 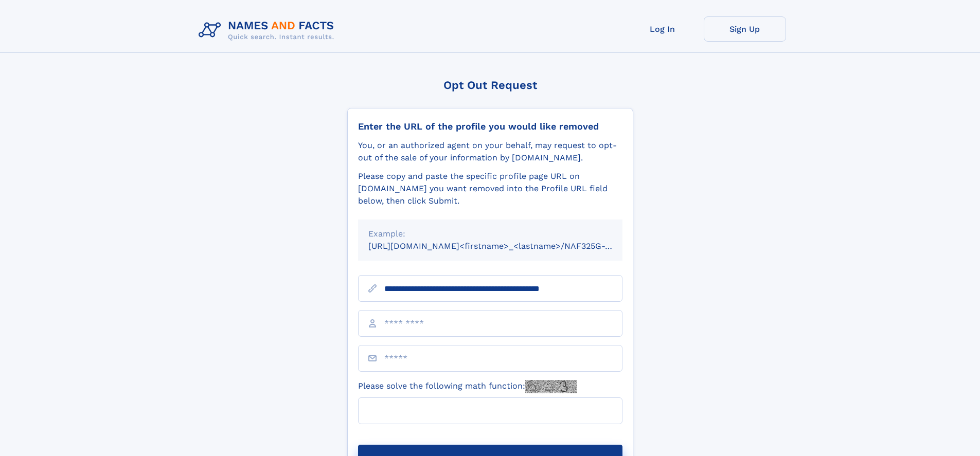 What do you see at coordinates (744, 29) in the screenshot?
I see `a: Sign Up` at bounding box center [744, 29].